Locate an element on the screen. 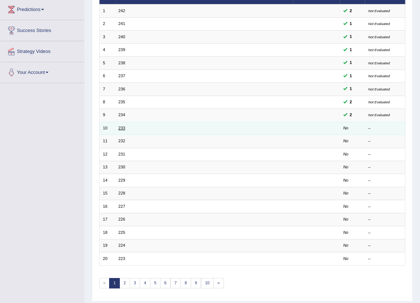 This screenshot has height=303, width=420. a: 234 is located at coordinates (122, 115).